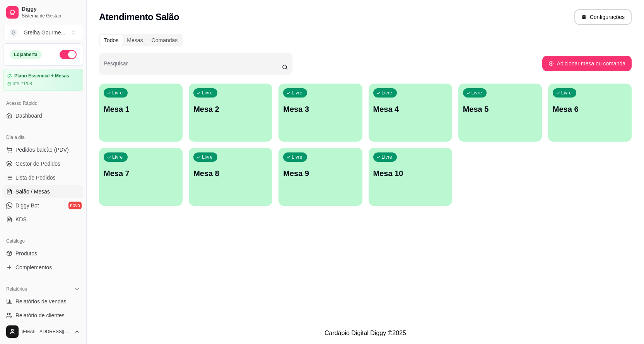 Image resolution: width=644 pixels, height=344 pixels. Describe the element at coordinates (43, 104) in the screenshot. I see `div: Acesso Rápido` at that location.